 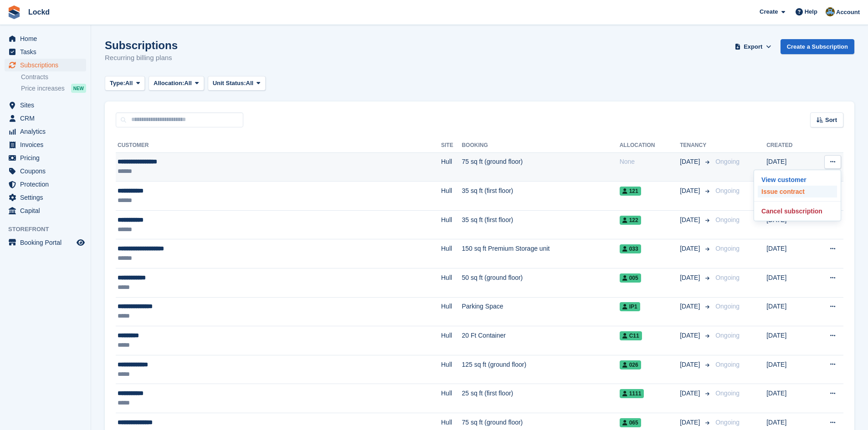 I want to click on button: Allocation: All, so click(x=176, y=83).